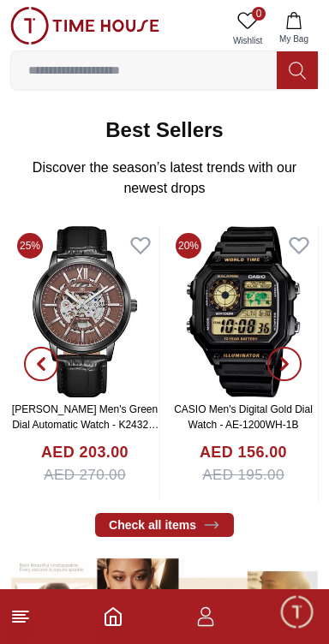 The width and height of the screenshot is (329, 644). I want to click on span: AED 270.00, so click(85, 475).